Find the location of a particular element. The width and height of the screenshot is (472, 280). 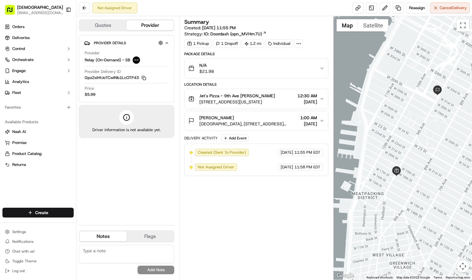

span: Fleet is located at coordinates (16, 93).